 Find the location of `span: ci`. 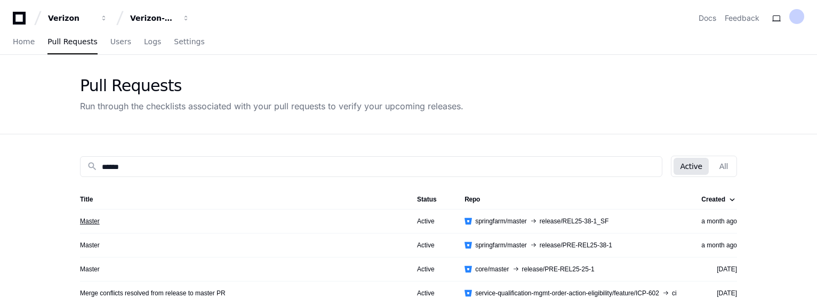

span: ci is located at coordinates (674, 293).